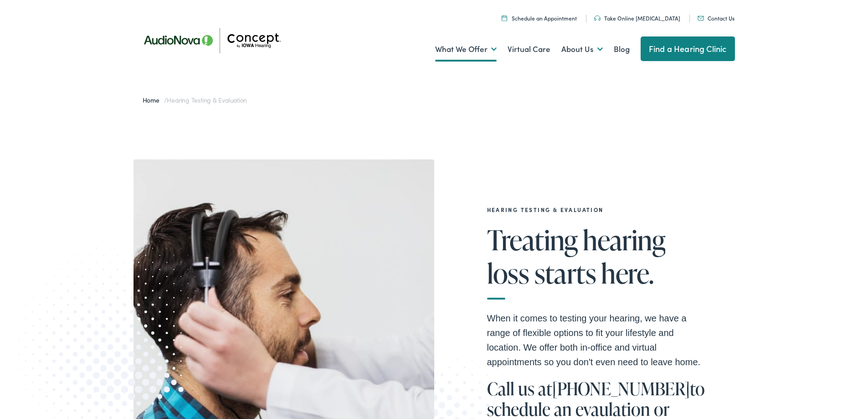 This screenshot has width=868, height=419. I want to click on span: loss, so click(508, 273).